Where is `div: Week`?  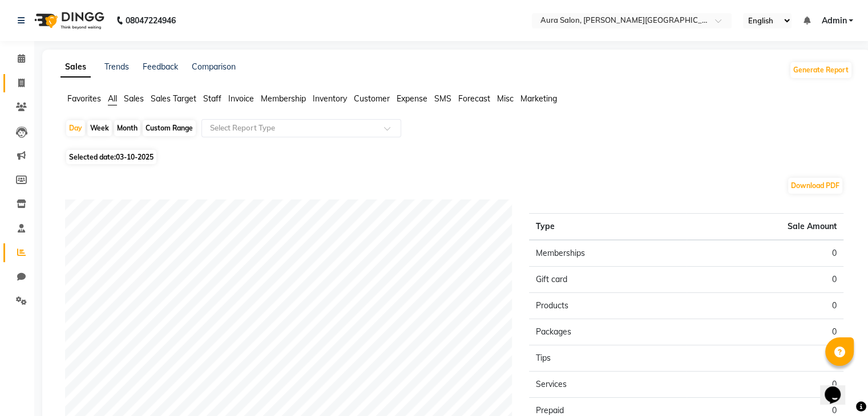
div: Week is located at coordinates (100, 128).